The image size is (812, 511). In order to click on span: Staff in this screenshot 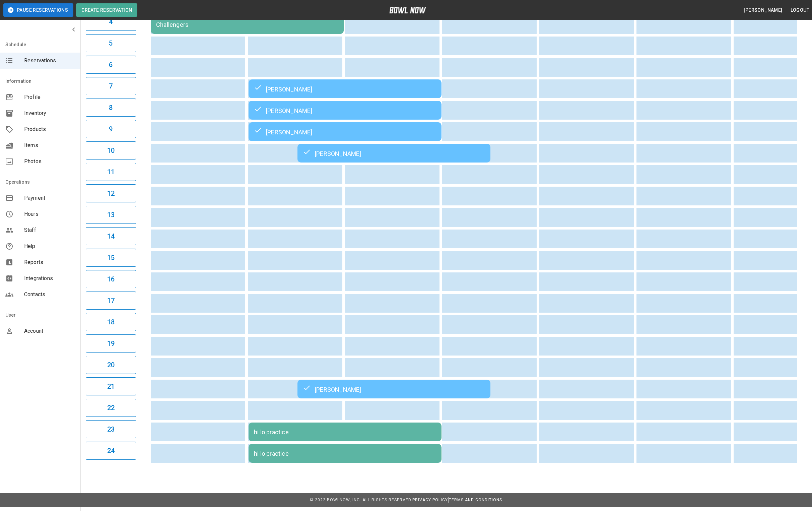, I will do `click(49, 230)`.